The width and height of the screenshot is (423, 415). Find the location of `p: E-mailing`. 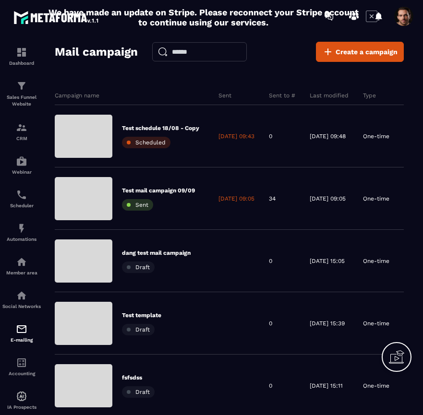

p: E-mailing is located at coordinates (22, 340).